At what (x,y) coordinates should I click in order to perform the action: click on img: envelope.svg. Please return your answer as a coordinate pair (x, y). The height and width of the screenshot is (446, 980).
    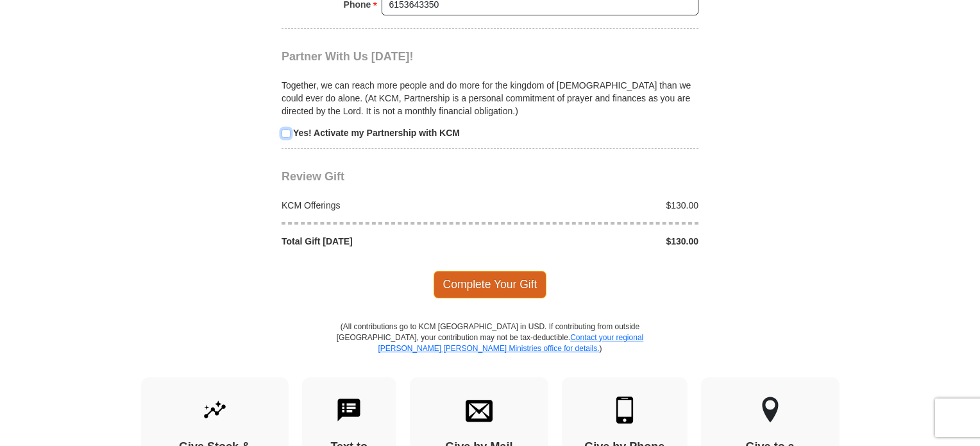
    Looking at the image, I should click on (479, 410).